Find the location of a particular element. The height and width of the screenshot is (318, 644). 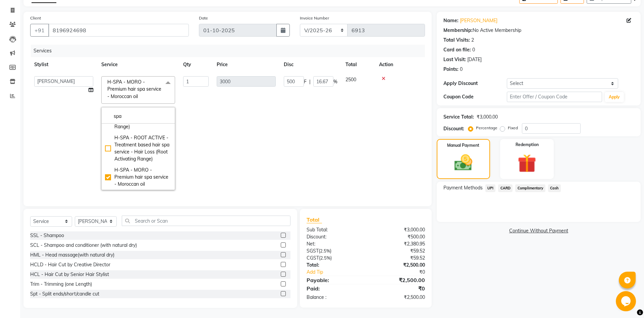

div: Trim - Trimming (one Length) is located at coordinates (61, 284).